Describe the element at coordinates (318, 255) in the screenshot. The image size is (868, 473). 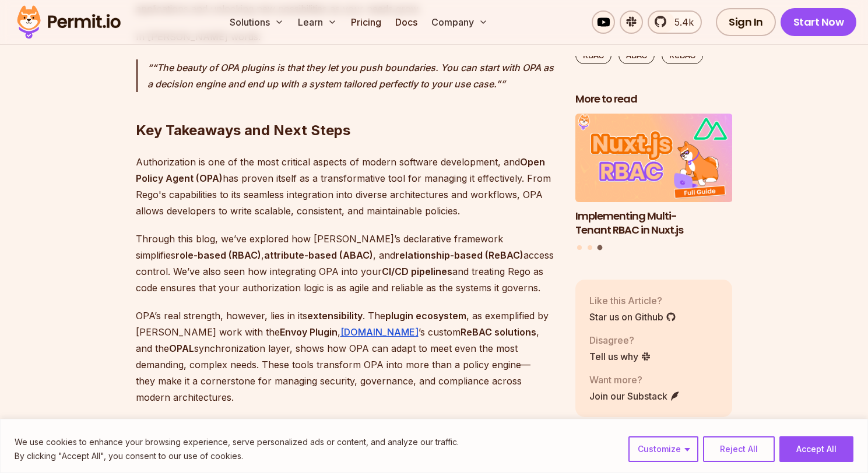
I see `strong: attribute-based (ABAC)` at that location.